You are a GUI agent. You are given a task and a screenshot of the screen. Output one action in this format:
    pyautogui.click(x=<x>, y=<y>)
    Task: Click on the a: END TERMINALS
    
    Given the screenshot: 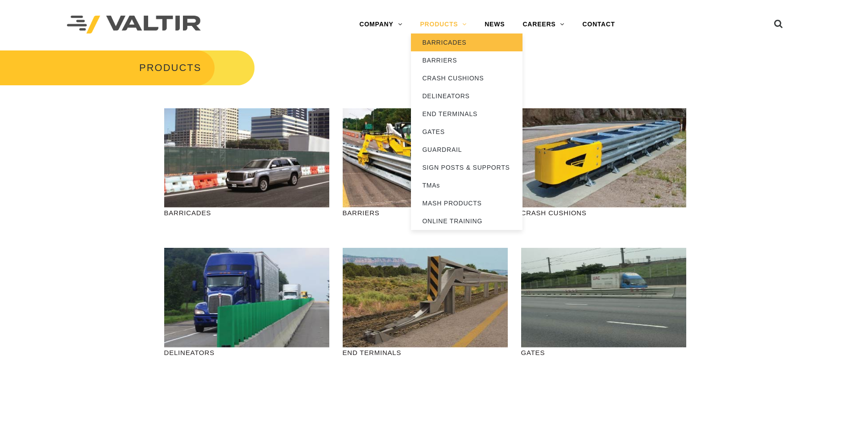 What is the action you would take?
    pyautogui.click(x=467, y=114)
    